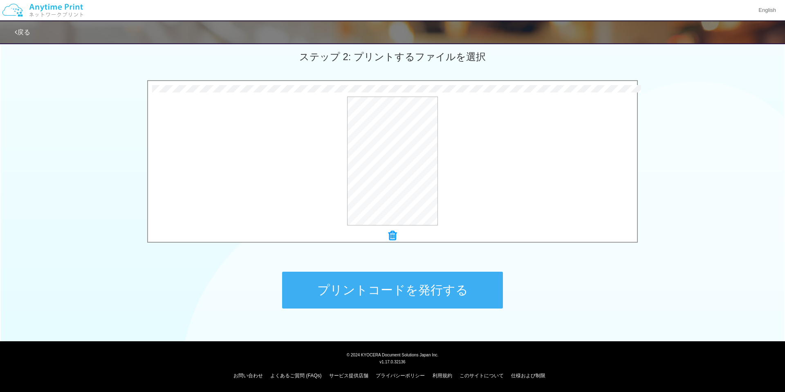  What do you see at coordinates (349, 375) in the screenshot?
I see `a: サービス提供店舗` at bounding box center [349, 375].